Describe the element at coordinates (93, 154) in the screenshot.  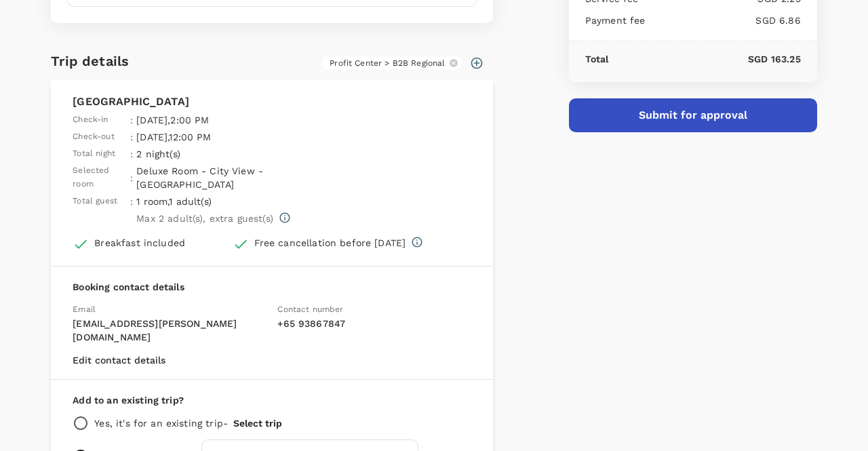
I see `span: Total night` at that location.